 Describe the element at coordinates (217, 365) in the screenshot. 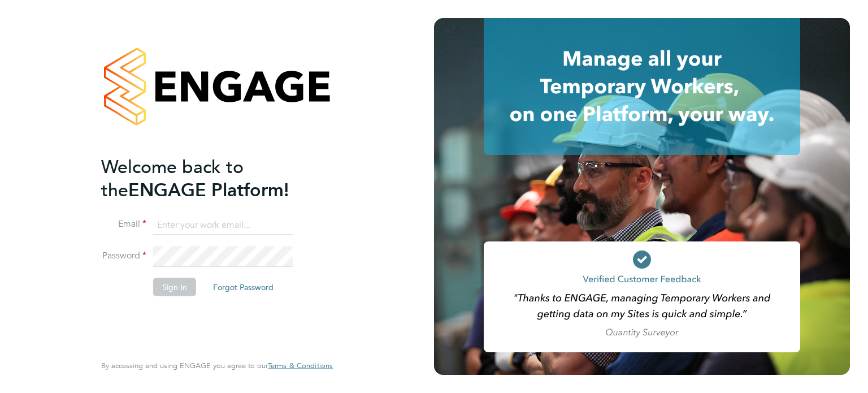

I see `span: By accessing and using ENGAGE you agree to our` at that location.